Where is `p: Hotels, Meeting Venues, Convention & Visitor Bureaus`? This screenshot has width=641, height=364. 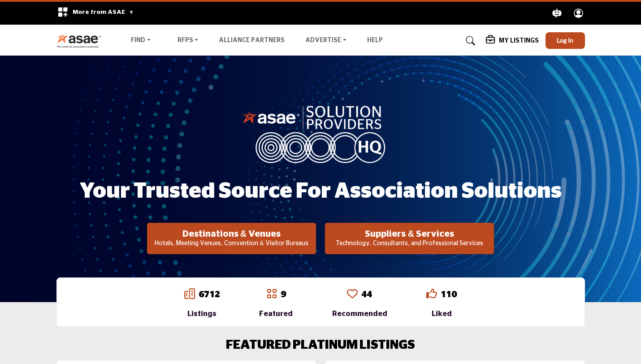 p: Hotels, Meeting Venues, Convention & Visitor Bureaus is located at coordinates (231, 243).